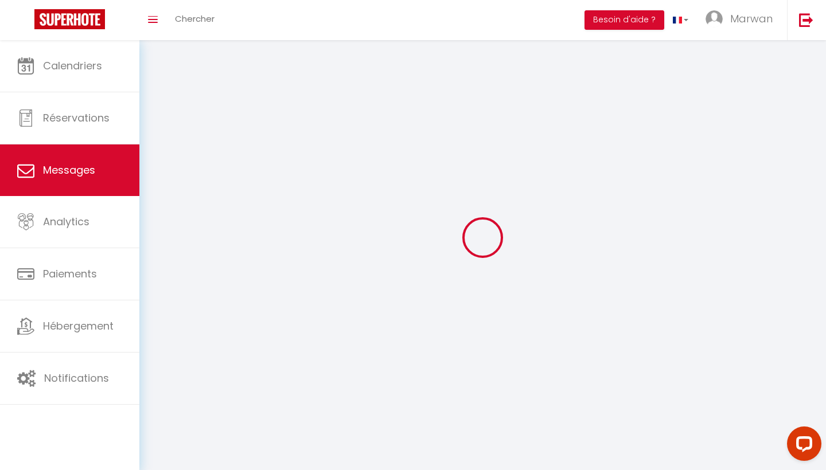  I want to click on span: Hébergement, so click(78, 326).